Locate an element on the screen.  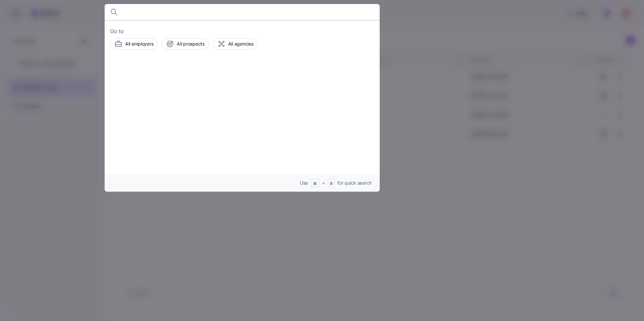
span: for quick search is located at coordinates (354, 183).